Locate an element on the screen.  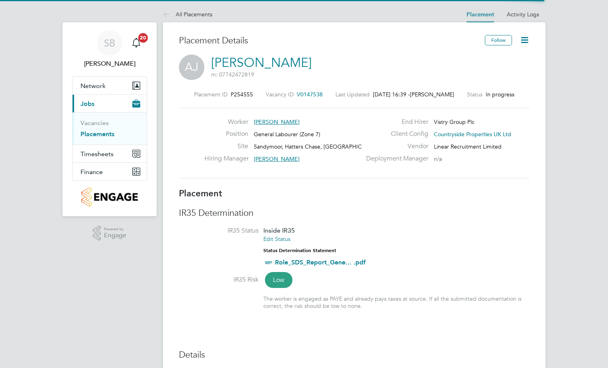
span: Finance is located at coordinates (92, 172).